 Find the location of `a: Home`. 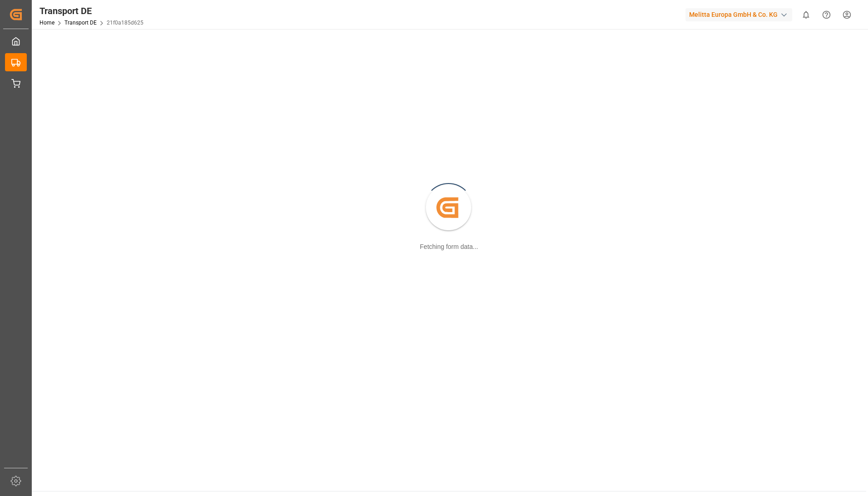

a: Home is located at coordinates (46, 23).